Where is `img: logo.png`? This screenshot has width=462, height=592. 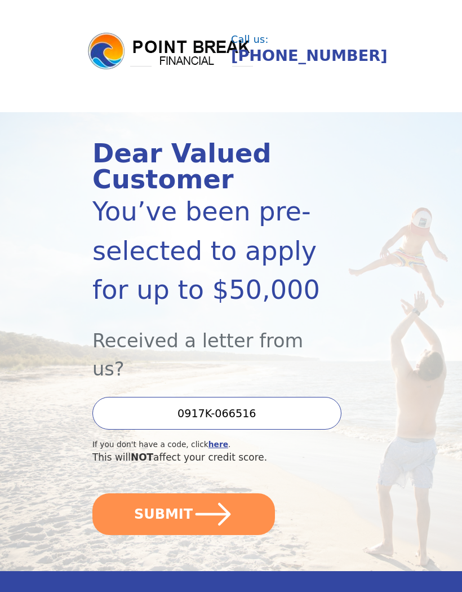 img: logo.png is located at coordinates (171, 51).